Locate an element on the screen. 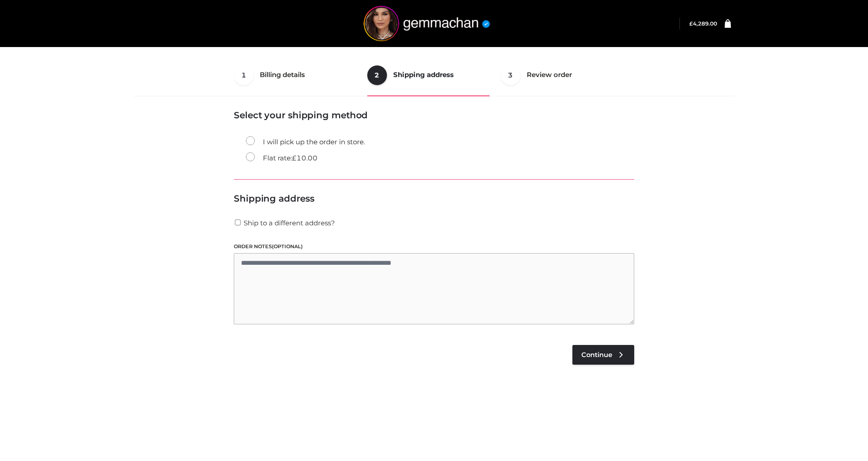 This screenshot has width=868, height=461. a: £4,289.00 is located at coordinates (703, 23).